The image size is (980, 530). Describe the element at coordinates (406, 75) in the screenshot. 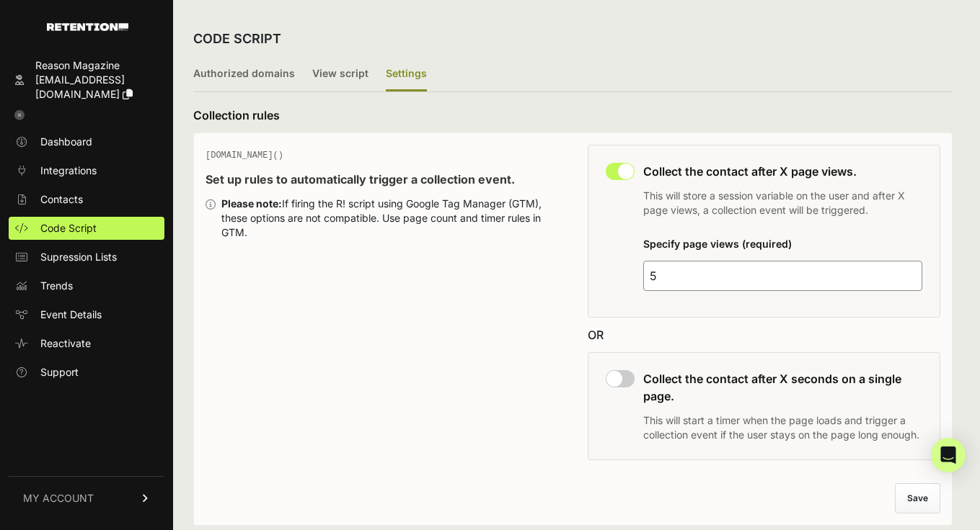

I see `label: Settings` at that location.